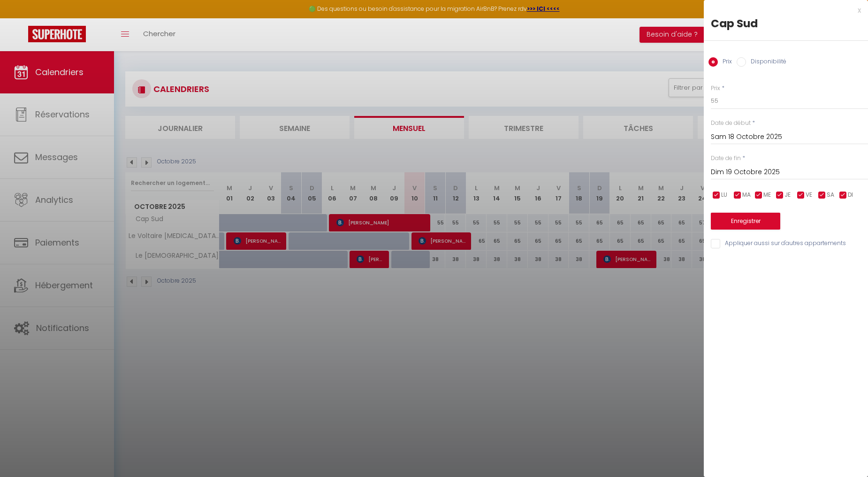  What do you see at coordinates (785, 24) in the screenshot?
I see `div: Cap Sud` at bounding box center [785, 24].